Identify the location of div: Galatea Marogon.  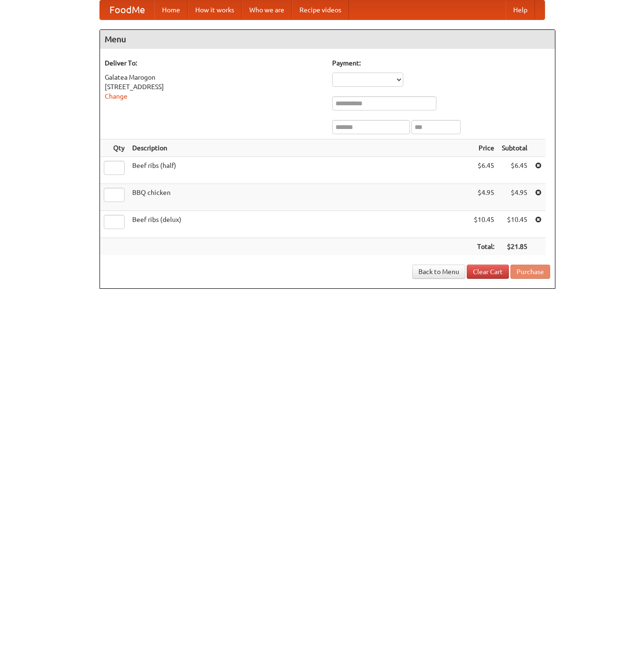
(214, 77).